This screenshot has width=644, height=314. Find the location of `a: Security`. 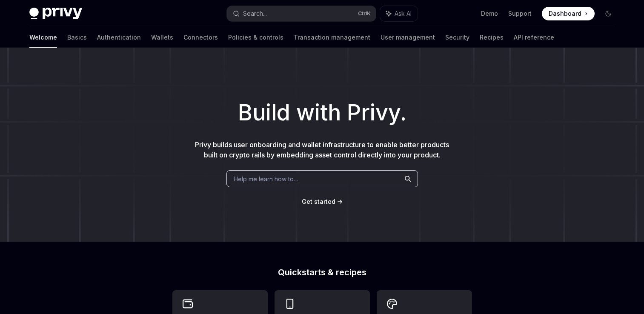

a: Security is located at coordinates (457, 37).